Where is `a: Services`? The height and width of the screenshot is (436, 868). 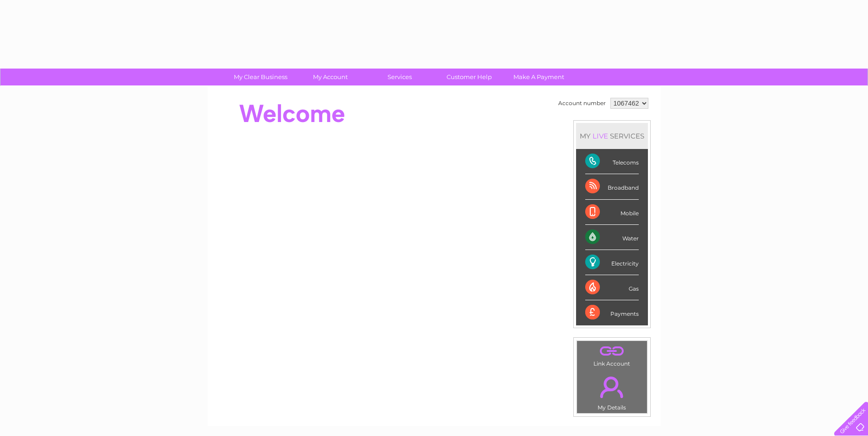 a: Services is located at coordinates (400, 76).